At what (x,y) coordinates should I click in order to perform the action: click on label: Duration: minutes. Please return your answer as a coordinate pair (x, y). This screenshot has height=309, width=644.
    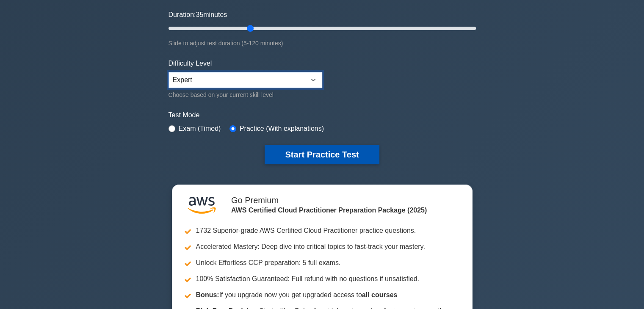
    Looking at the image, I should click on (198, 15).